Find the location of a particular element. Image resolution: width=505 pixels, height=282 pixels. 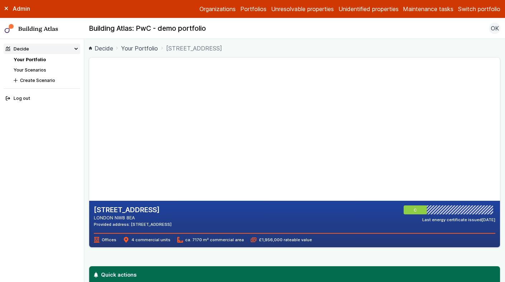

button: Log out is located at coordinates (42, 98).